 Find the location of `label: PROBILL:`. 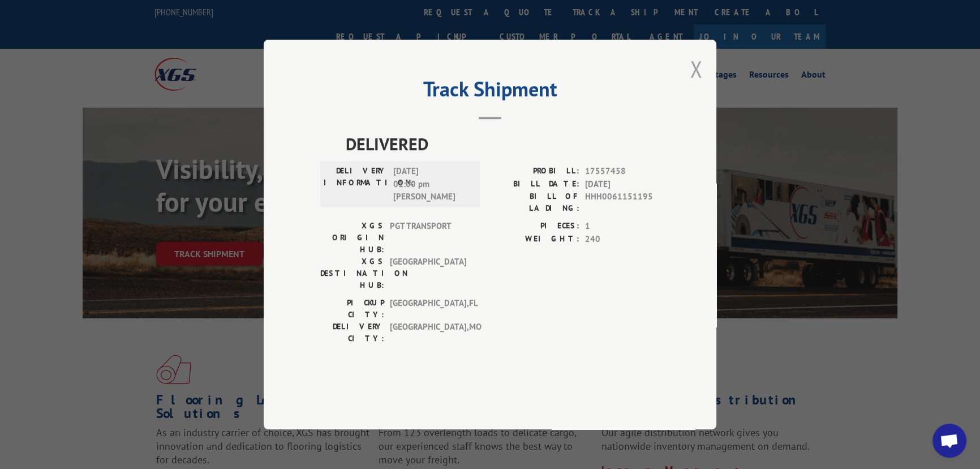

label: PROBILL: is located at coordinates (535, 171).